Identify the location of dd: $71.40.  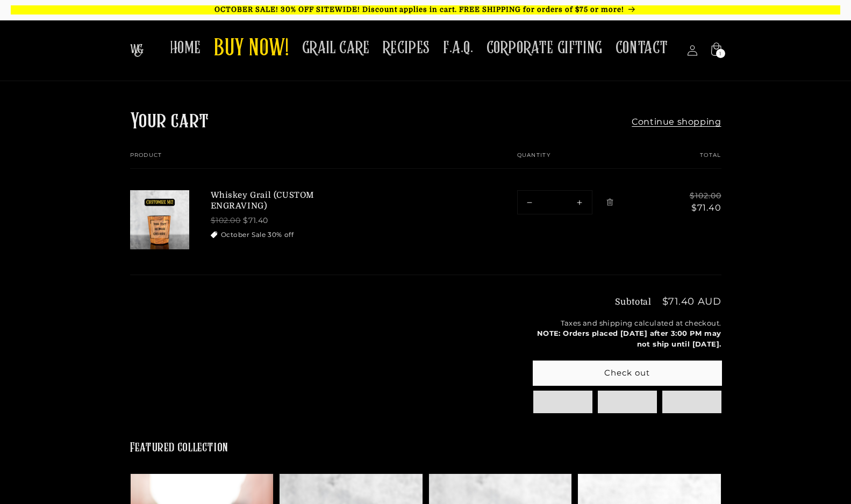
(698, 208).